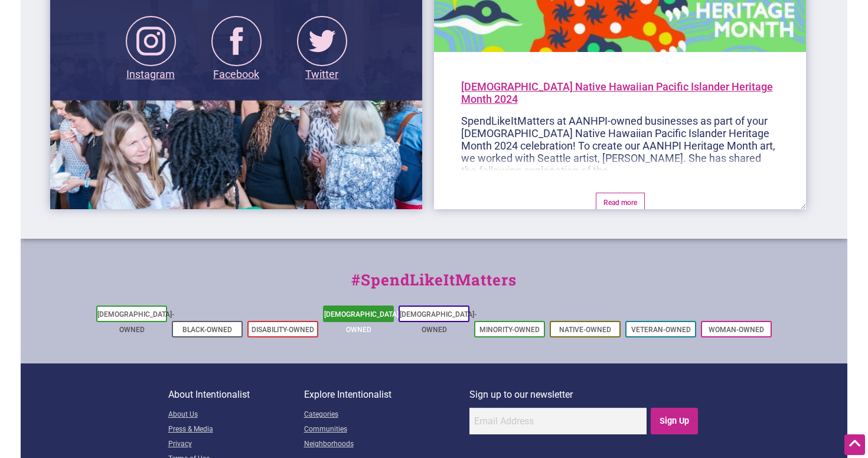  I want to click on a: Press & Media, so click(236, 430).